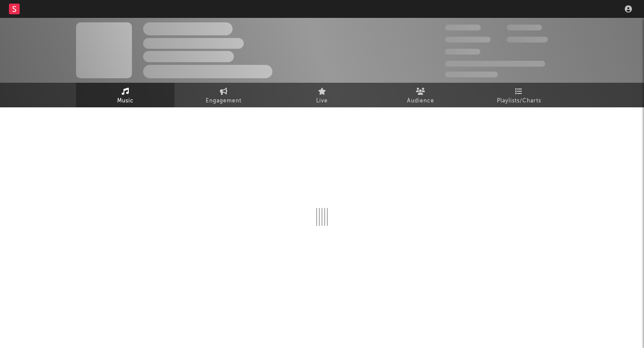 The width and height of the screenshot is (644, 348). Describe the element at coordinates (519, 101) in the screenshot. I see `span: Playlists/Charts` at that location.